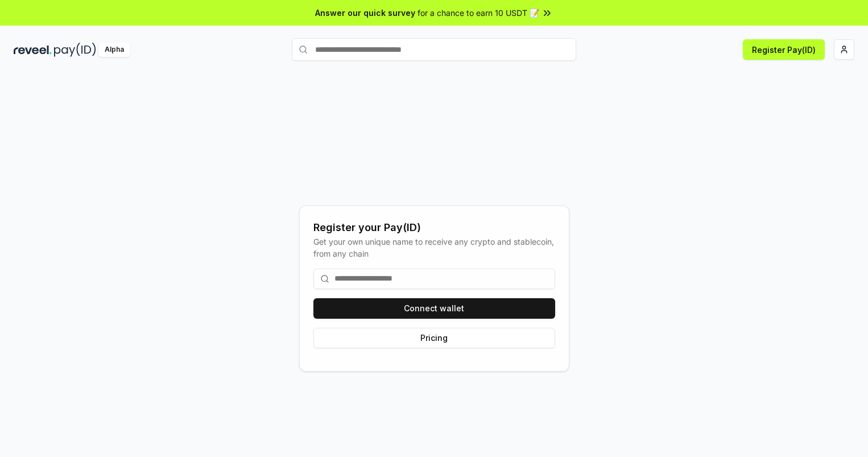 This screenshot has height=457, width=868. Describe the element at coordinates (434, 228) in the screenshot. I see `div: Register your Pay(ID)` at that location.